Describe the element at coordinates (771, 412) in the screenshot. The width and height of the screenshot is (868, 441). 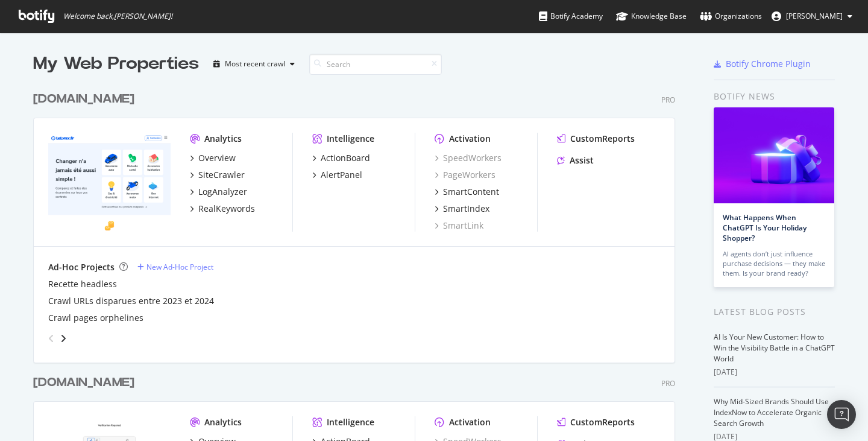
I see `a: Why Mid-Sized Brands Should Use IndexNow to Accelerate Organic Search Growth` at that location.